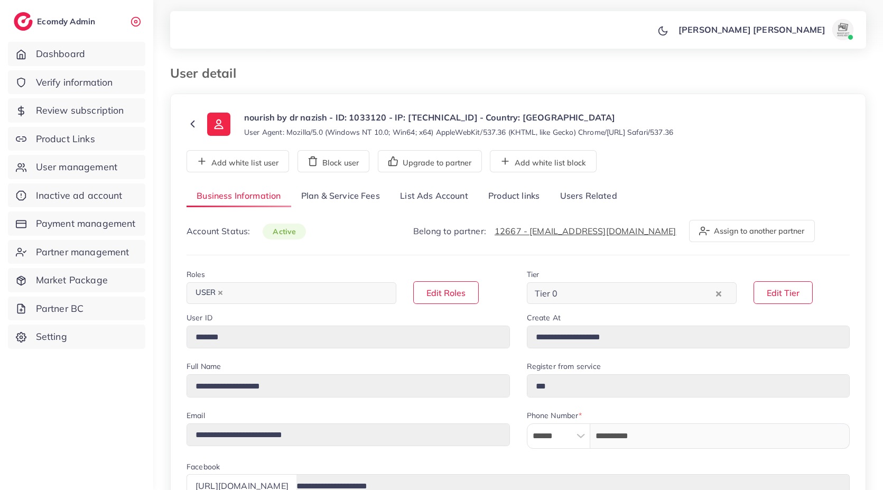 This screenshot has height=490, width=883. What do you see at coordinates (843, 30) in the screenshot?
I see `img: avatar` at bounding box center [843, 30].